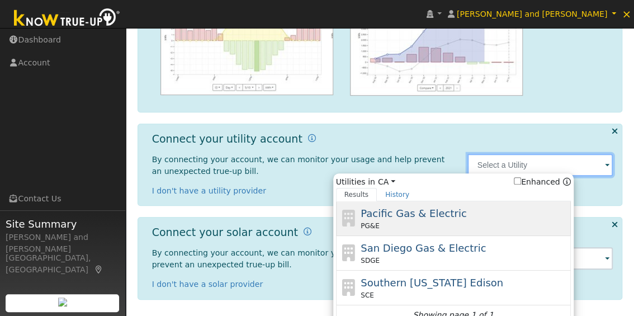 The image size is (634, 316). Describe the element at coordinates (370, 261) in the screenshot. I see `span: SDGE` at that location.